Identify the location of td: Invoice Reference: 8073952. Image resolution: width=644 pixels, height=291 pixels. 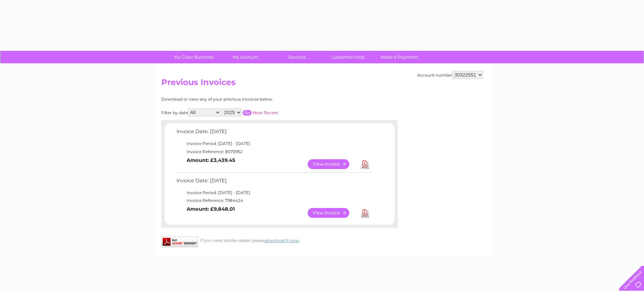
(273, 152).